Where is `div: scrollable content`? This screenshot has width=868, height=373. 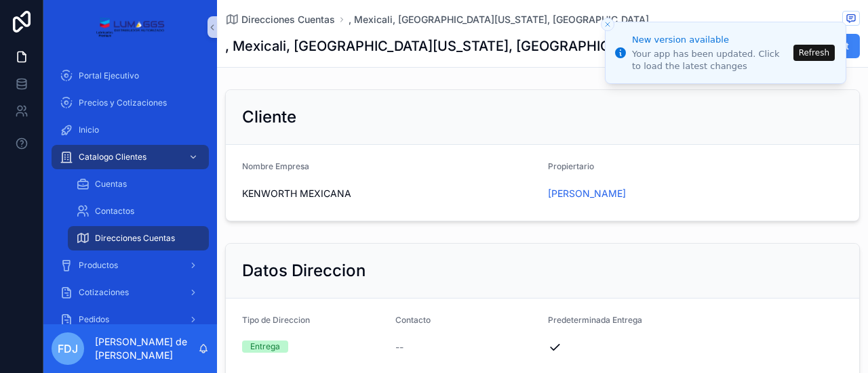 div: scrollable content is located at coordinates (130, 189).